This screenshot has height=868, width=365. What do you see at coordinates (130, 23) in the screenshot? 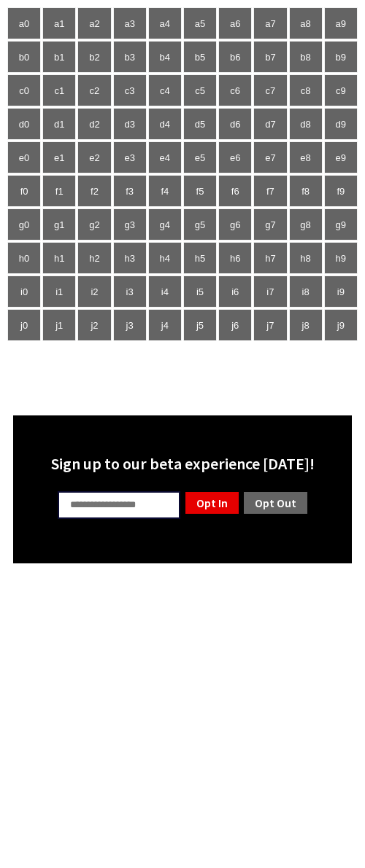
I see `td: a3` at bounding box center [130, 23].